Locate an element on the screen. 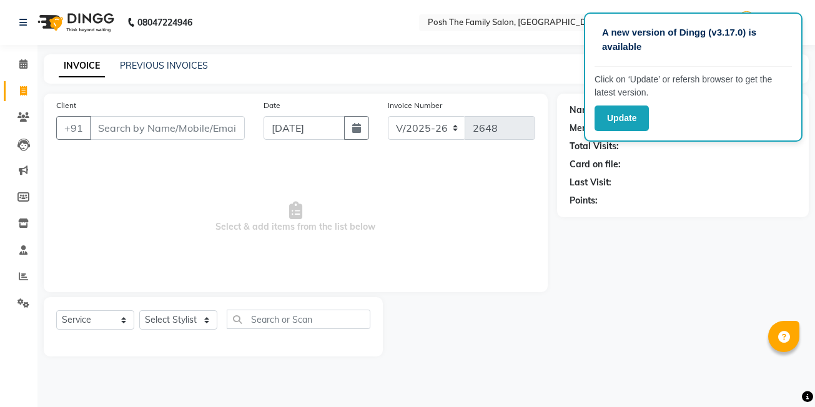 The image size is (815, 407). img: Admin is located at coordinates (747, 22).